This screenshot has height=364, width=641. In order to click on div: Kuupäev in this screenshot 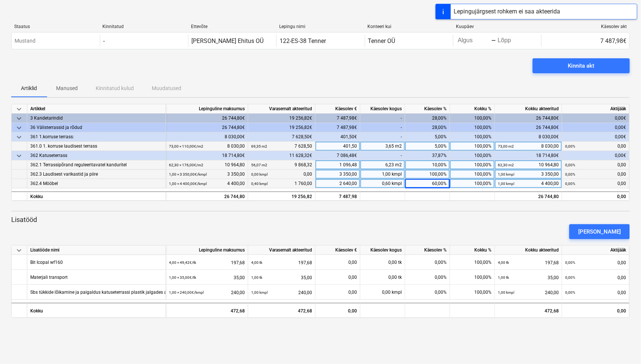, I will do `click(497, 26)`.